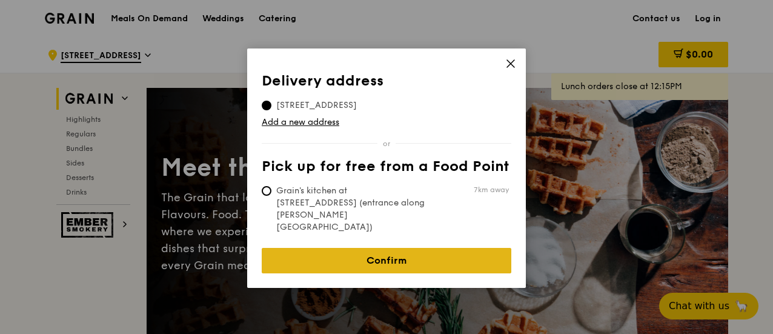 This screenshot has width=773, height=334. I want to click on th: Delivery address, so click(386, 84).